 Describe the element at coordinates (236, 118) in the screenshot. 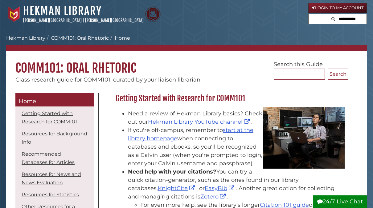

I see `li: Need a review of Hekman Library basics? Check out our .` at that location.